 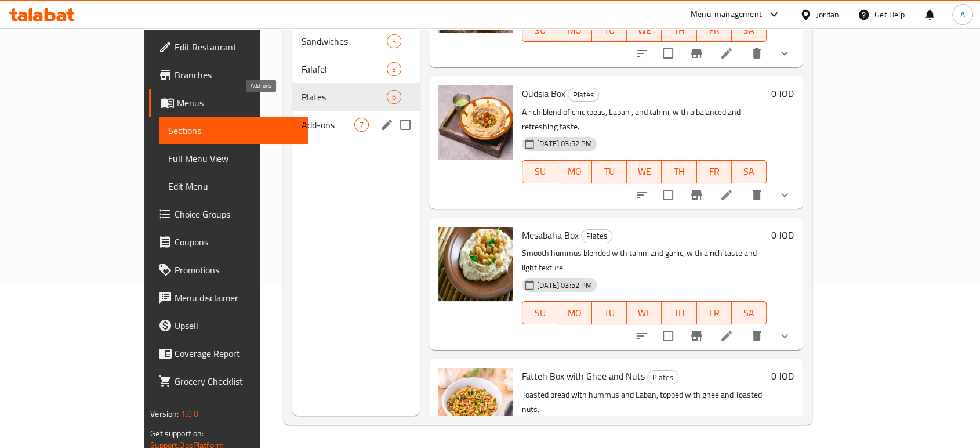 I want to click on a: Branches, so click(x=228, y=75).